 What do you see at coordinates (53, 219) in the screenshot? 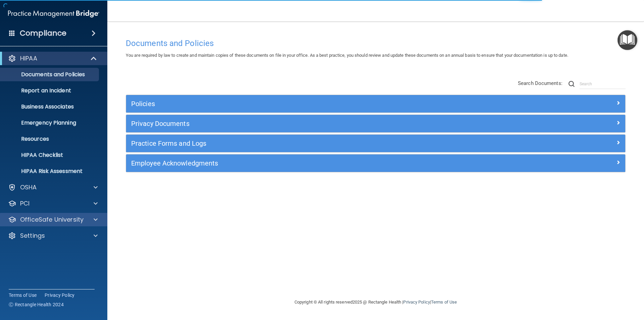
I see `a: OfficeSafe University` at bounding box center [53, 219].